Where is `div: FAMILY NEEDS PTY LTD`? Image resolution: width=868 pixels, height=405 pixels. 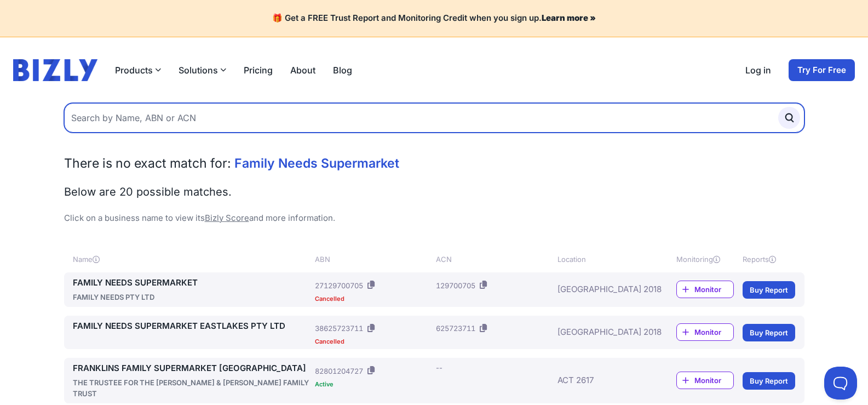 div: FAMILY NEEDS PTY LTD is located at coordinates (192, 297).